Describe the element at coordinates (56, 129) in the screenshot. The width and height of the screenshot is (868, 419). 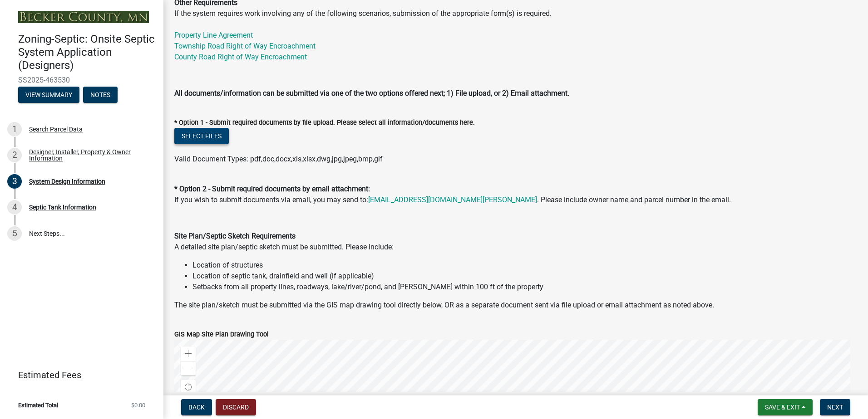
I see `div: Search Parcel Data` at that location.